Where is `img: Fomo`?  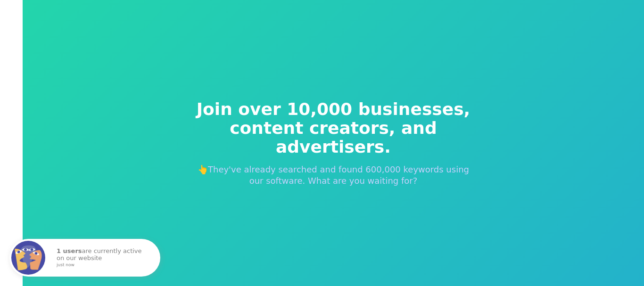 img: Fomo is located at coordinates (29, 257).